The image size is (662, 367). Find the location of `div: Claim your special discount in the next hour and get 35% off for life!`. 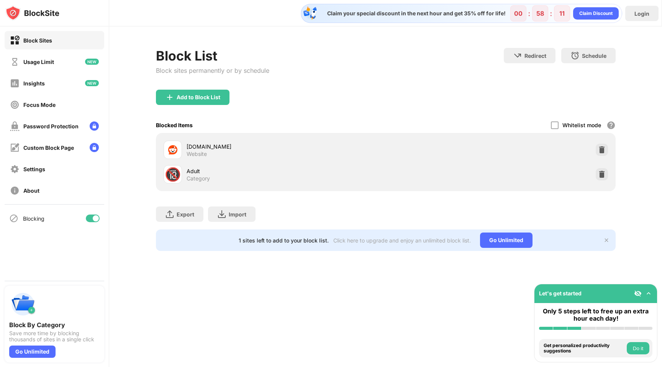

div: Claim your special discount in the next hour and get 35% off for life! is located at coordinates (414, 13).